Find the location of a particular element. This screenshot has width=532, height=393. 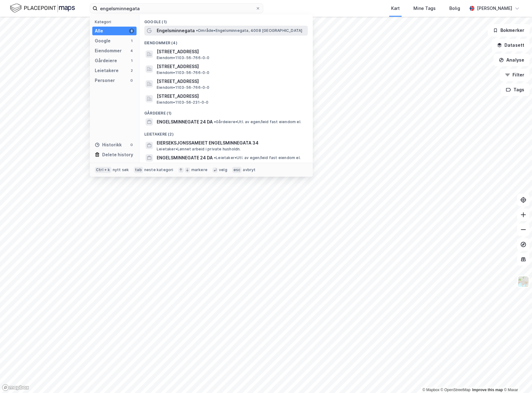

button: Datasett is located at coordinates (511, 45).